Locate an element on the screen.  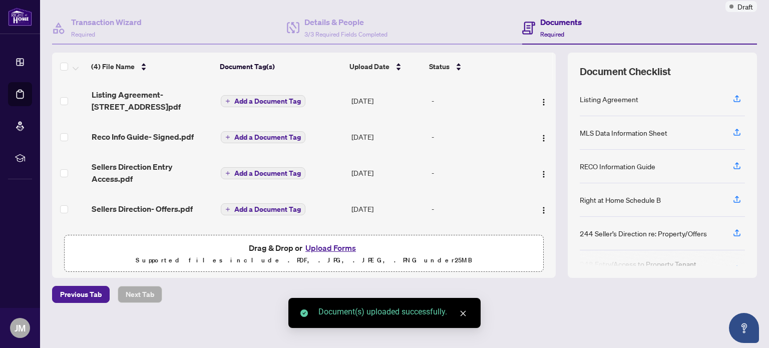
span: 3/3 Required Fields Completed is located at coordinates (346, 34).